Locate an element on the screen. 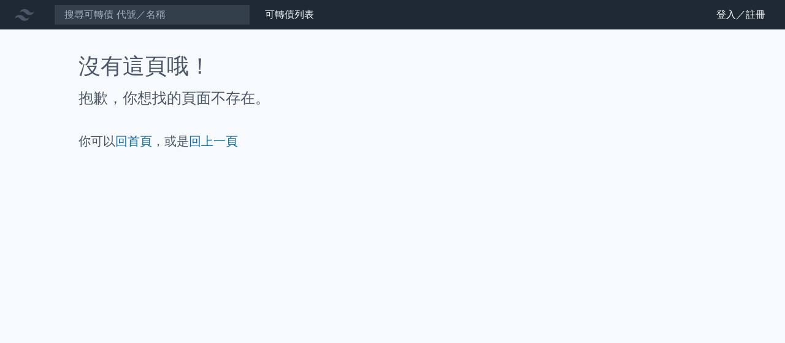 The image size is (785, 343). a: 回上一頁 is located at coordinates (213, 141).